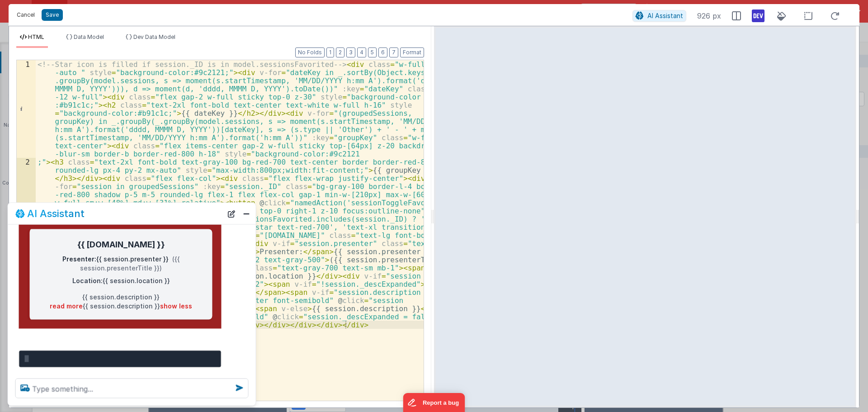 The image size is (868, 412). Describe the element at coordinates (26, 244) in the screenshot. I see `div: 2` at that location.